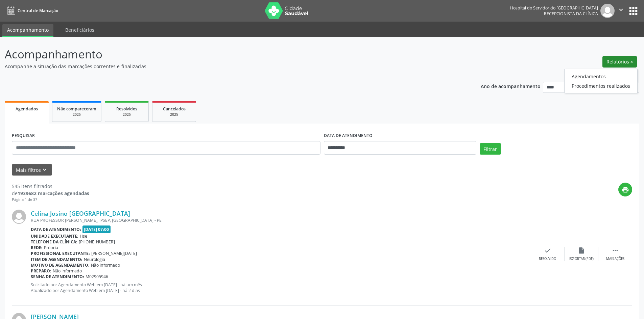  Describe the element at coordinates (54, 242) in the screenshot. I see `b: Telefone da clínica:` at that location.